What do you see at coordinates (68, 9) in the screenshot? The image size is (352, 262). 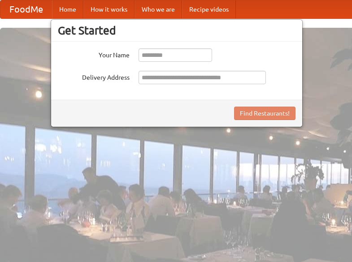 I see `a: Home` at bounding box center [68, 9].